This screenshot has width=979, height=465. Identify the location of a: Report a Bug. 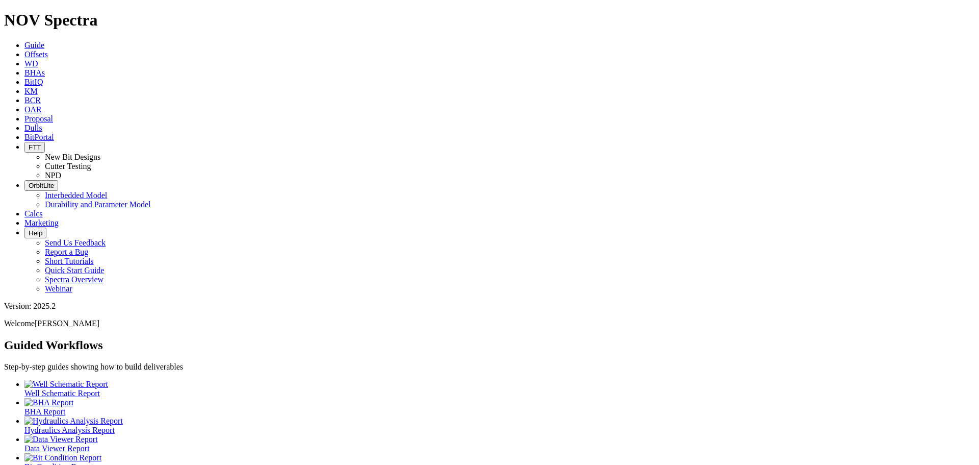
(66, 251).